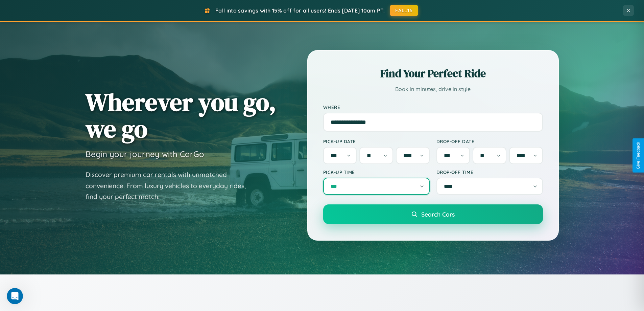 The height and width of the screenshot is (311, 644). What do you see at coordinates (170, 186) in the screenshot?
I see `p: Discover premium car rentals with unmatched convenience. From luxury vehicles to everyday rides, ...` at bounding box center [170, 186].